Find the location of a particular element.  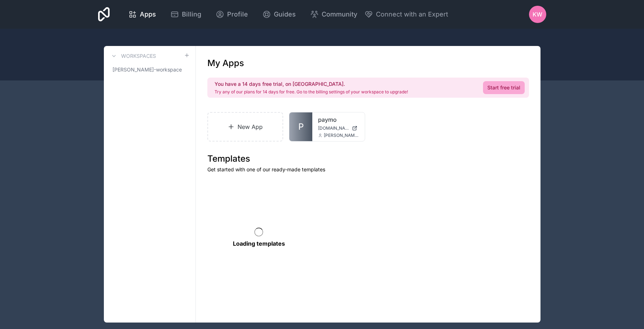

h3: Workspaces is located at coordinates (138, 56).